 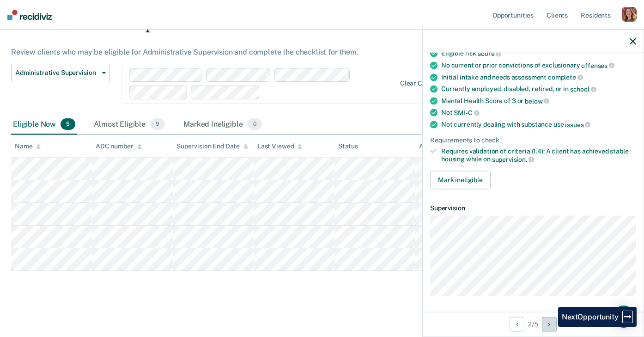 What do you see at coordinates (212, 146) in the screenshot?
I see `div: Supervision End Date` at bounding box center [212, 146].